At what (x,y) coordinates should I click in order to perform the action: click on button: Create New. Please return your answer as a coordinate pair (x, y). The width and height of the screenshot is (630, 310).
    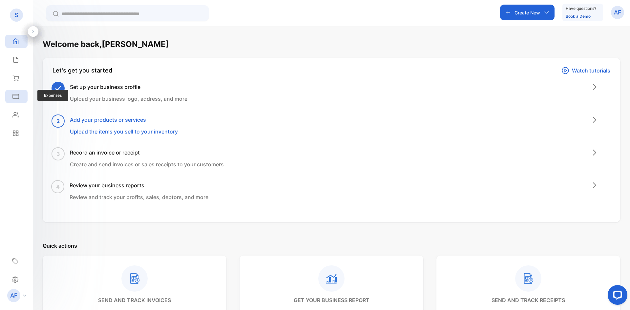
    Looking at the image, I should click on (528, 12).